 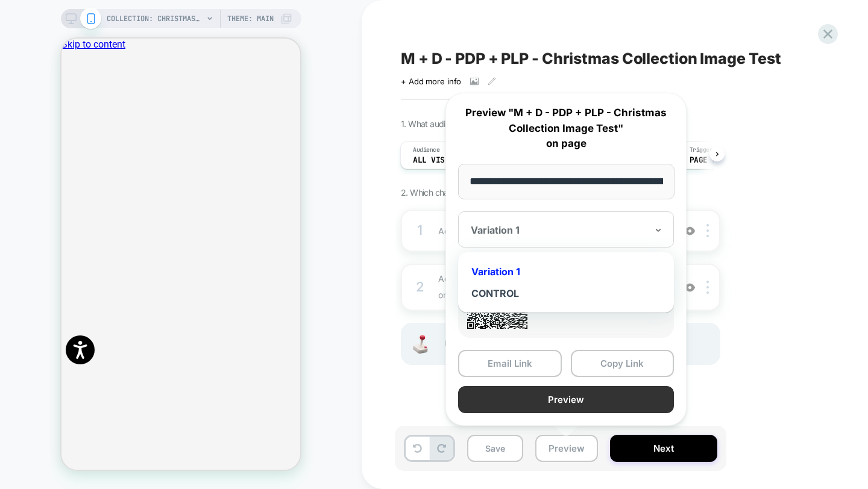 I want to click on span: Audience, so click(x=426, y=150).